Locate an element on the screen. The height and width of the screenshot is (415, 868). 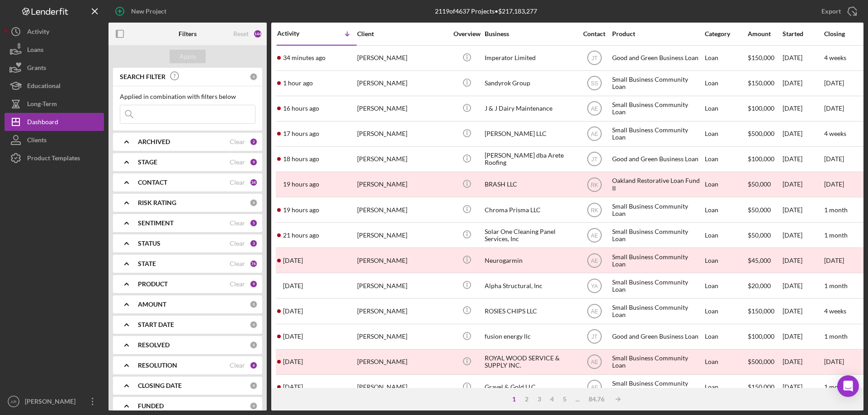
a: Activity is located at coordinates (54, 32).